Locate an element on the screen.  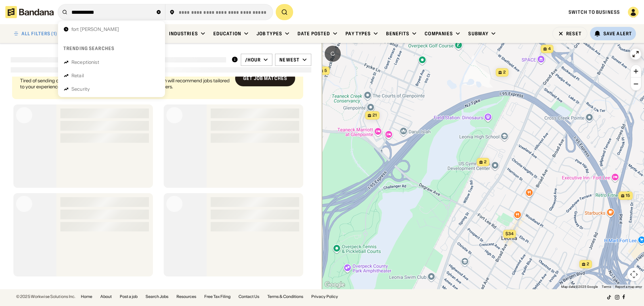
span: 4 is located at coordinates (550, 49).